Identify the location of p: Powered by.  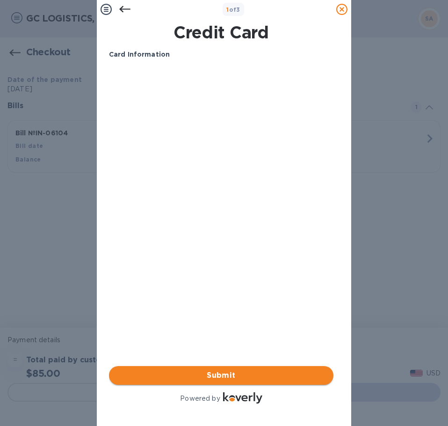
(200, 398).